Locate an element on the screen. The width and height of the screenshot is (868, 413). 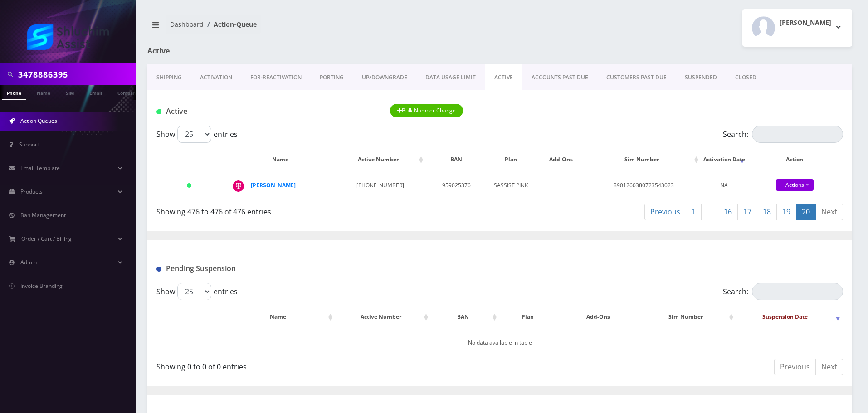
a: Shipping is located at coordinates (169, 78).